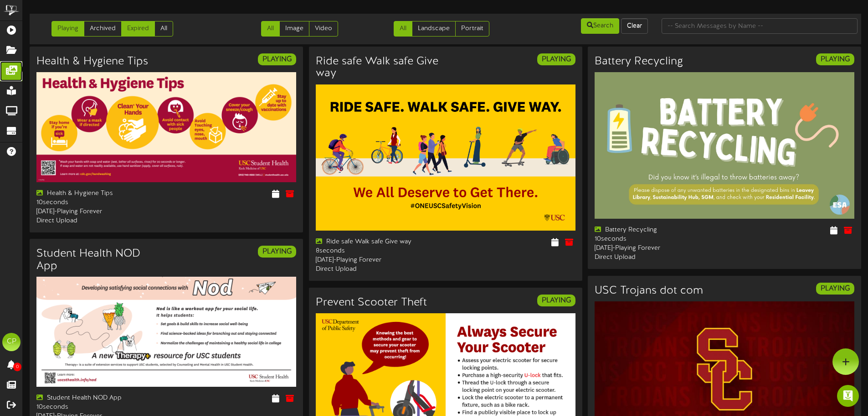  I want to click on button: Clear, so click(635, 26).